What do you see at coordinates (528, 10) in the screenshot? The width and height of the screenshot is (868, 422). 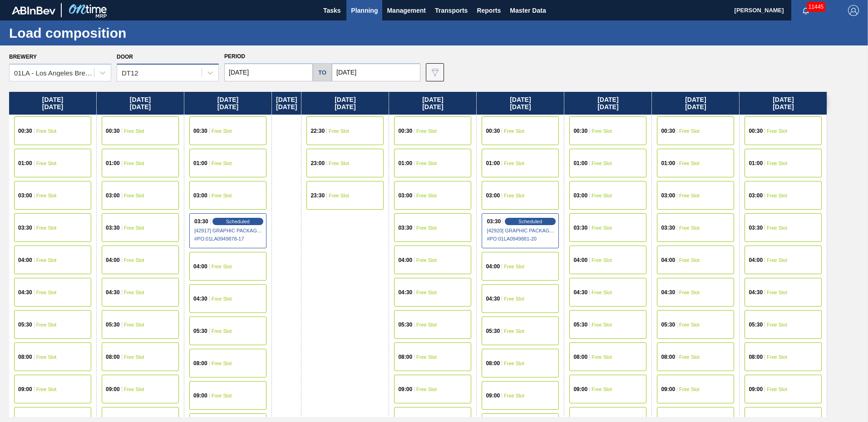 I see `span: Master Data` at bounding box center [528, 10].